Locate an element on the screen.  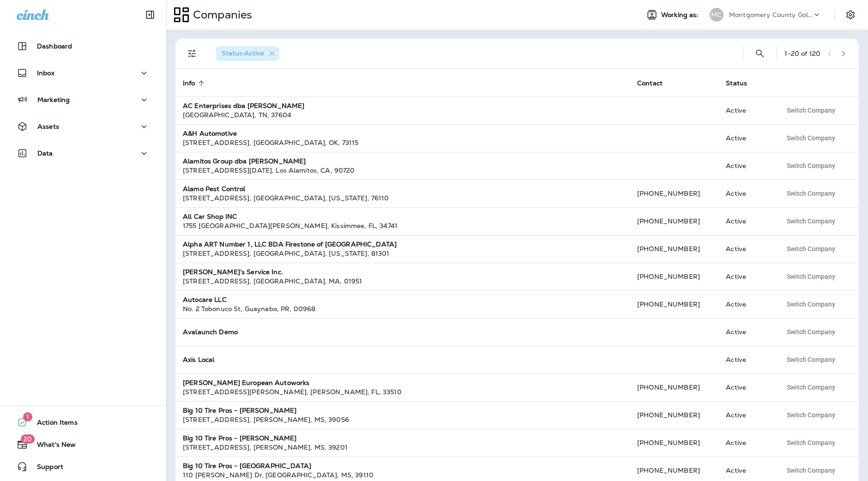
span: 20 is located at coordinates (28, 439).